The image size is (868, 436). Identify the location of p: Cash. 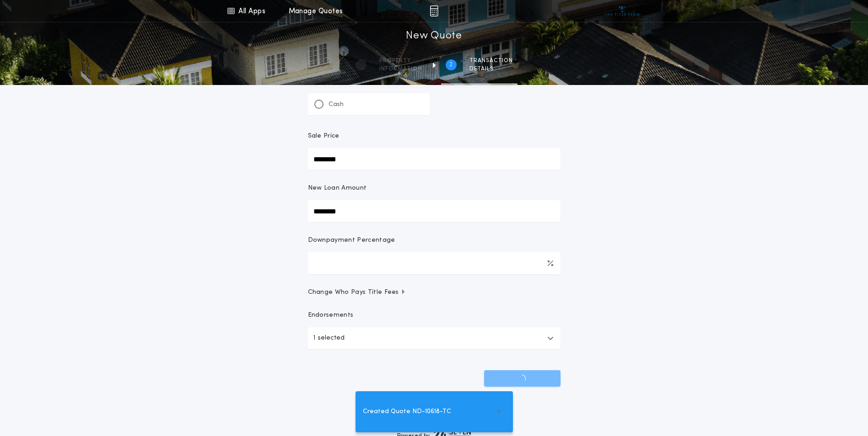
(336, 104).